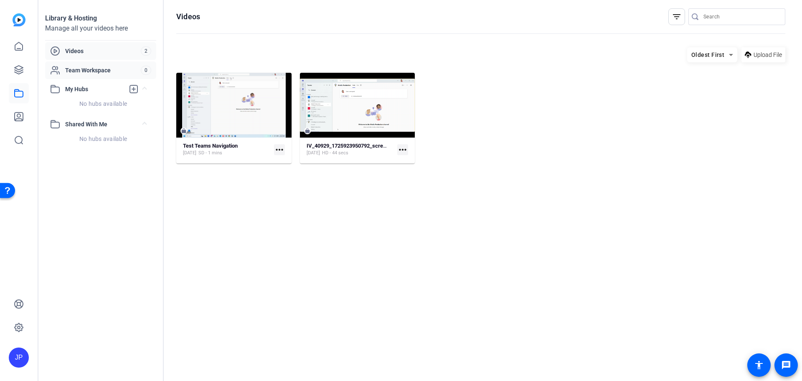 This screenshot has width=802, height=381. What do you see at coordinates (764, 55) in the screenshot?
I see `button: Upload File` at bounding box center [764, 55].